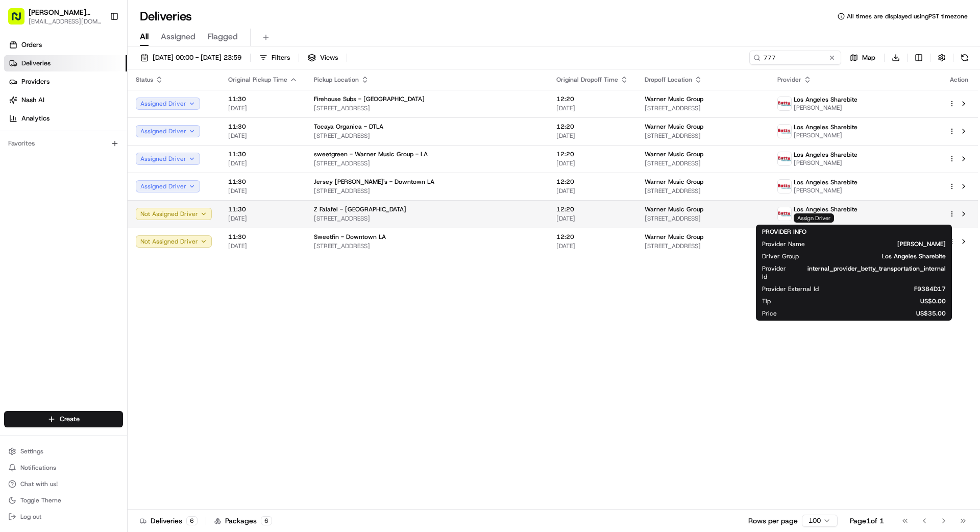  What do you see at coordinates (130, 206) in the screenshot?
I see `span: API Documentation` at bounding box center [130, 206].